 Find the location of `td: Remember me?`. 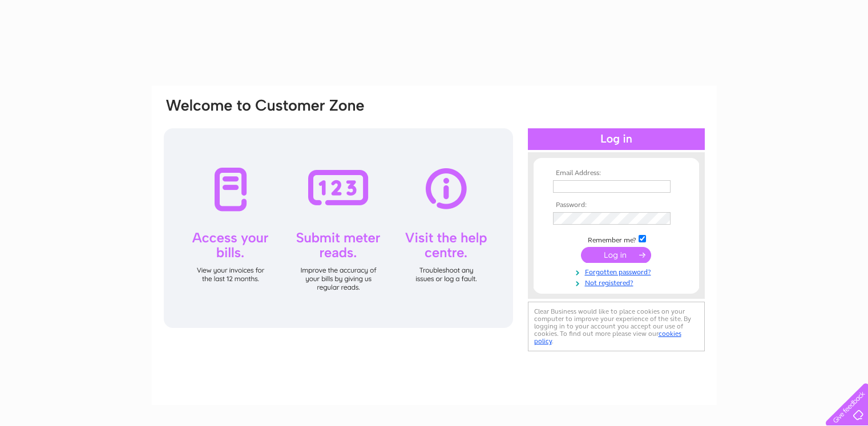

td: Remember me? is located at coordinates (616, 239).